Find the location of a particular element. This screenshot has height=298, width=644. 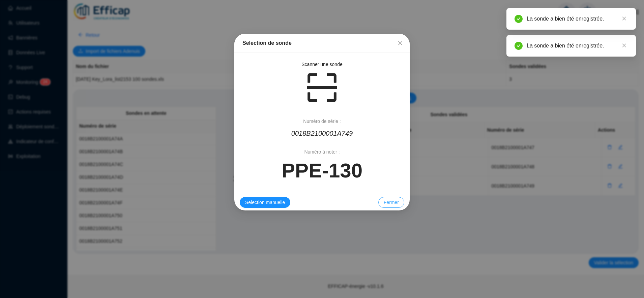

button: Selection manuelle is located at coordinates (265, 202).